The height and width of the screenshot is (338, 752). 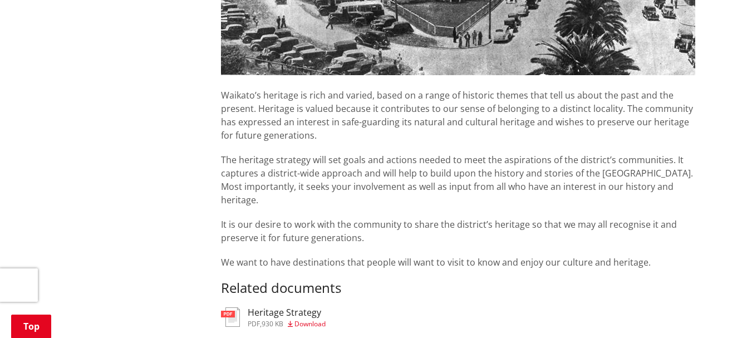 I want to click on img: document-pdf.svg, so click(x=230, y=317).